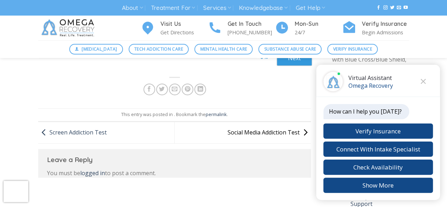 Image resolution: width=447 pixels, height=207 pixels. What do you see at coordinates (174, 28) in the screenshot?
I see `a: Visit Us Get Directions` at bounding box center [174, 28].